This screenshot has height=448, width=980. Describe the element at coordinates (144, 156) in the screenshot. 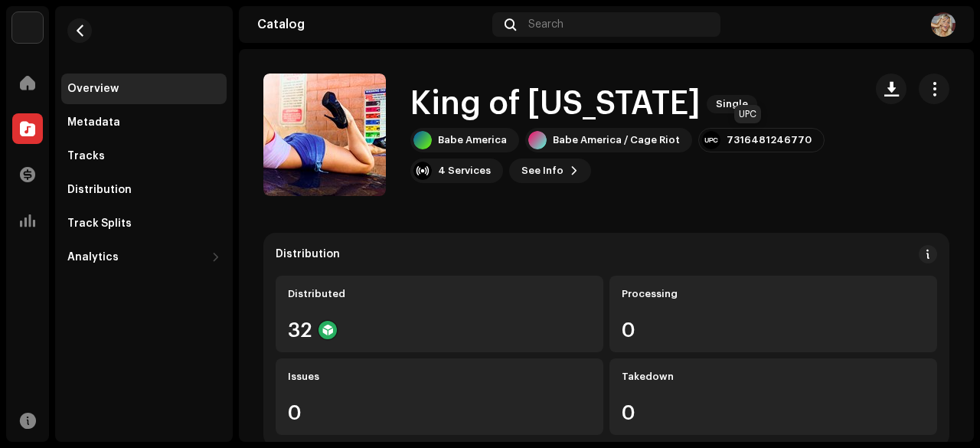

I see `re-m-nav-item: Tracks` at that location.